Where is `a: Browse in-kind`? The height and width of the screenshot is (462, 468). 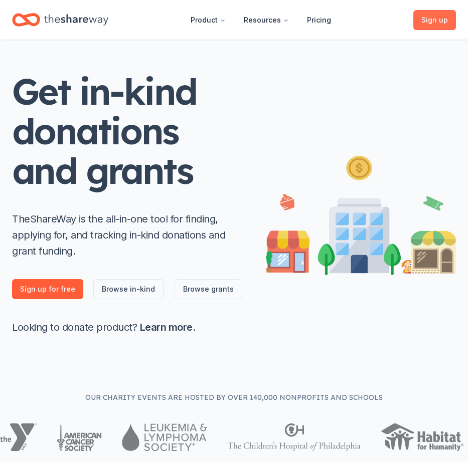
a: Browse in-kind is located at coordinates (128, 289).